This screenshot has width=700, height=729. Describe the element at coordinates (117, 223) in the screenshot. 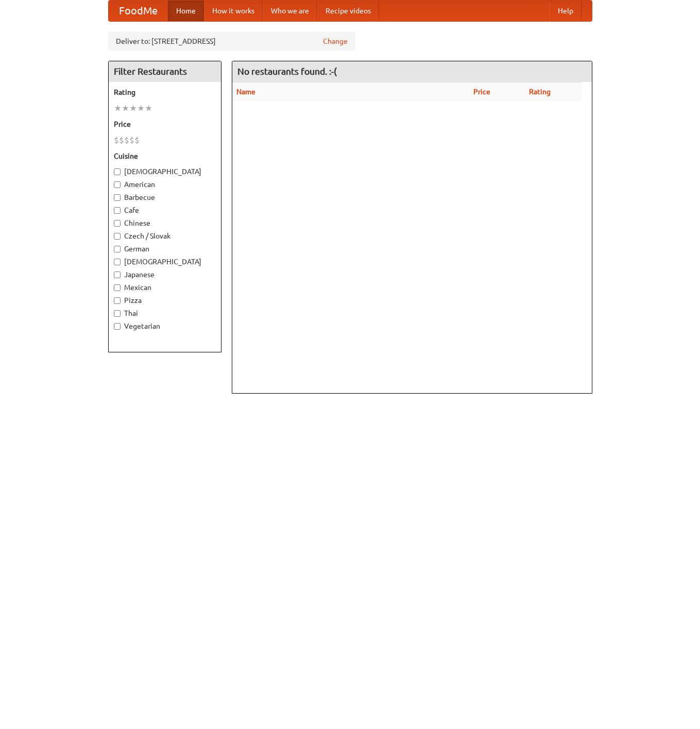

I see `input: Chinese` at that location.